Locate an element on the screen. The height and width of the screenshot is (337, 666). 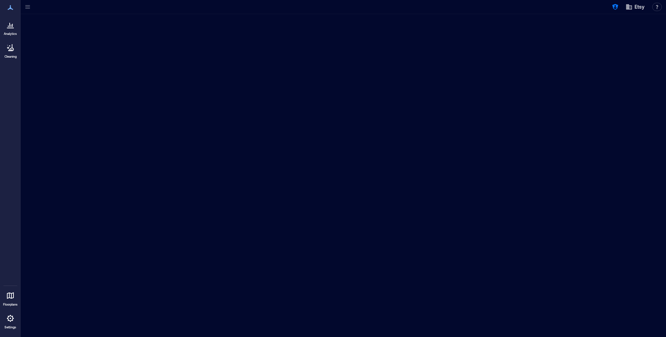
a: Analytics is located at coordinates (10, 27).